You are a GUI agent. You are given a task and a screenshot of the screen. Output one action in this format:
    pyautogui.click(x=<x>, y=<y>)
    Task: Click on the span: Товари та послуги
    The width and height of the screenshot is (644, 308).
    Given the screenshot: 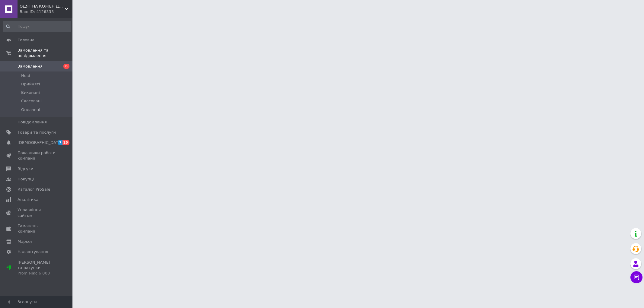 What is the action you would take?
    pyautogui.click(x=37, y=132)
    